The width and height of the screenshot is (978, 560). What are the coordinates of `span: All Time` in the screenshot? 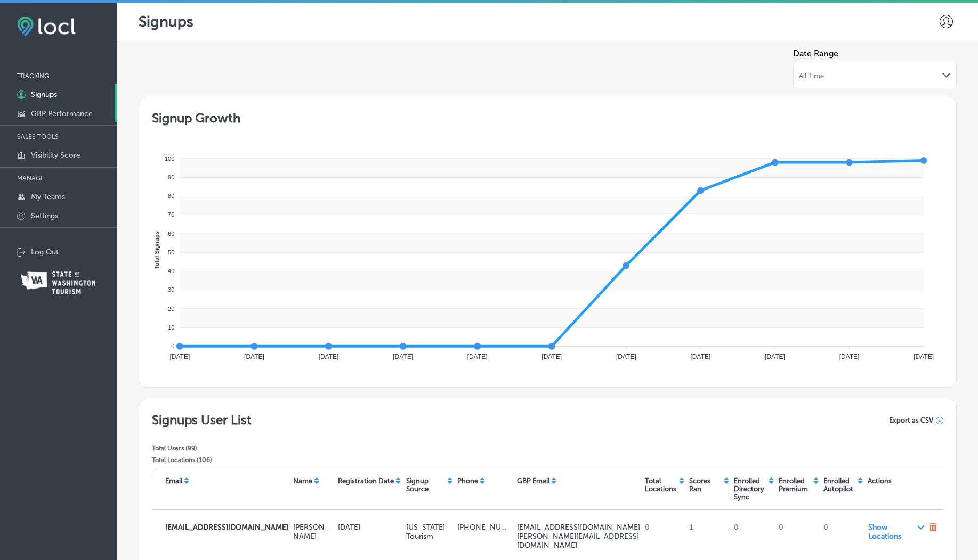 It's located at (811, 75).